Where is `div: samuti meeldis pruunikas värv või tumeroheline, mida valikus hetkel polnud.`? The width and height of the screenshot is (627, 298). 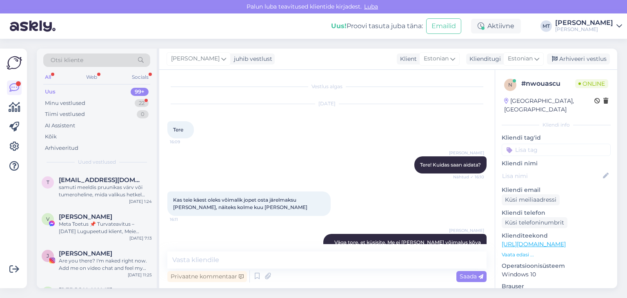
div: samuti meeldis pruunikas värv või tumeroheline, mida valikus hetkel polnud. is located at coordinates (105, 191).